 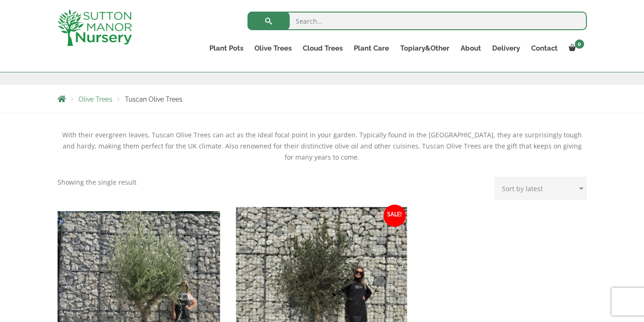 I want to click on a: Topiary&Other, so click(x=425, y=48).